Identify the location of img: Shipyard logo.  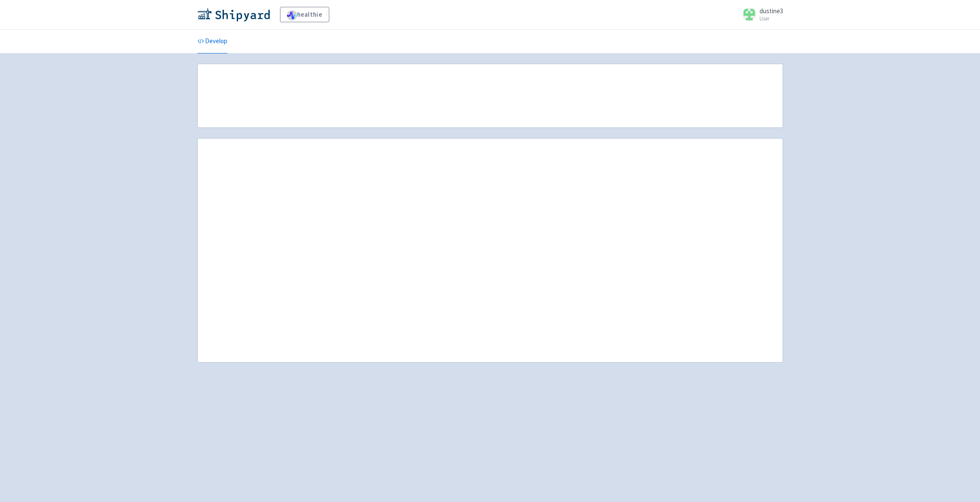
(234, 15).